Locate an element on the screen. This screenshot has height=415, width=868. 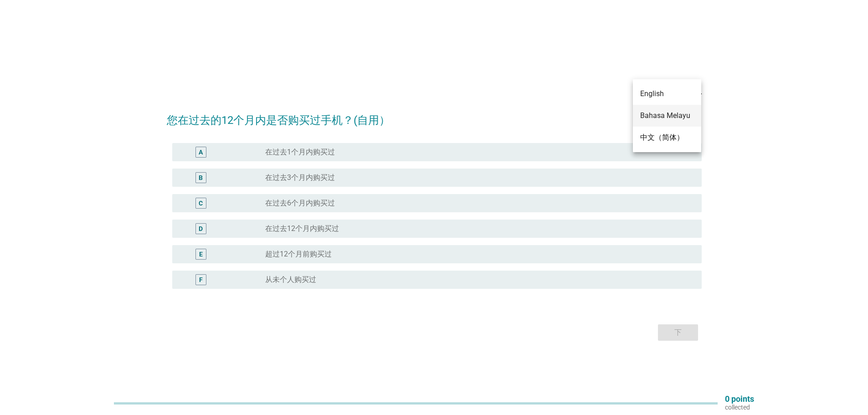
h2: 您在过去的12个月内是否购买过手机？(自用） is located at coordinates (434, 116).